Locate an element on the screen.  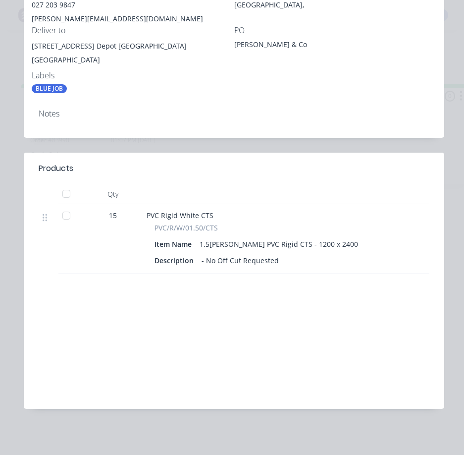
div: Products is located at coordinates (56, 169).